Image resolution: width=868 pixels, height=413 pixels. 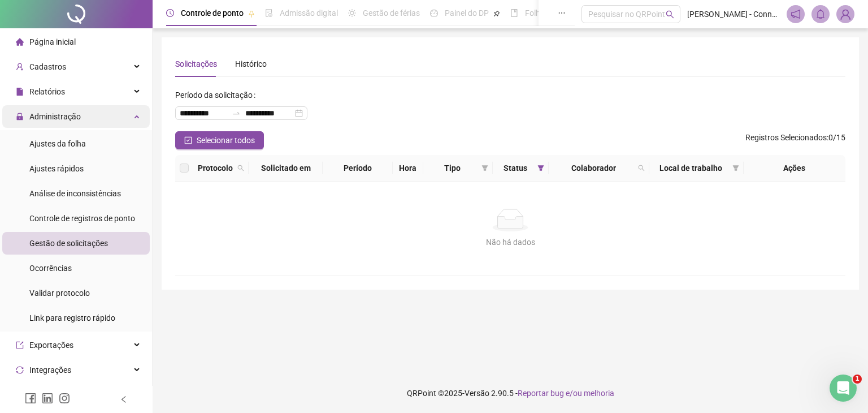 I want to click on span: Exportações, so click(x=52, y=345).